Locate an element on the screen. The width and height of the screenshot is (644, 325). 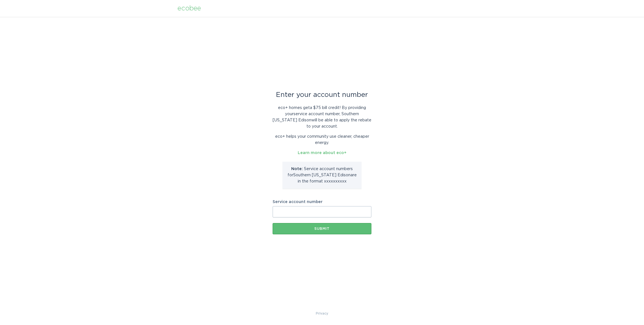
p: eco+ helps your community use cleaner, cheaper energy. is located at coordinates (322, 140).